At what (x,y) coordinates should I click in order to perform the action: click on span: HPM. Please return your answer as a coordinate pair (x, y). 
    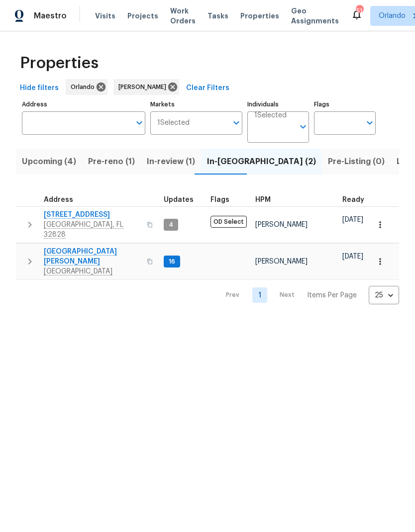
    Looking at the image, I should click on (263, 200).